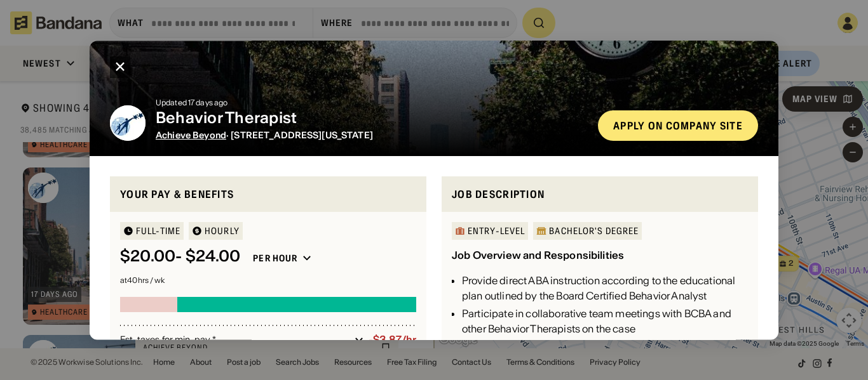  Describe the element at coordinates (496, 232) in the screenshot. I see `div: Entry-Level` at that location.